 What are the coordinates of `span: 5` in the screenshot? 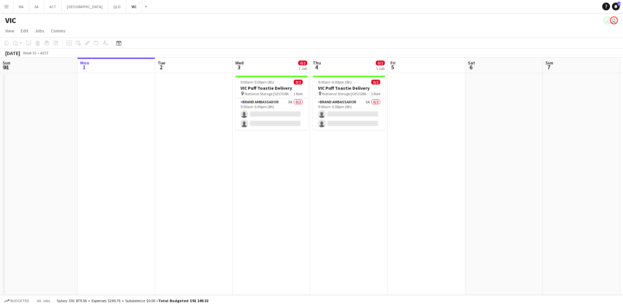 It's located at (392, 67).